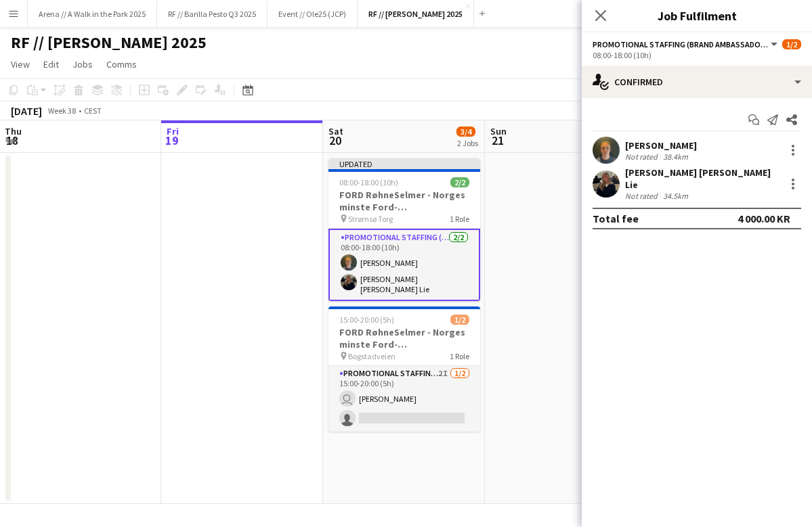  I want to click on div: 4 000.00 KR, so click(764, 219).